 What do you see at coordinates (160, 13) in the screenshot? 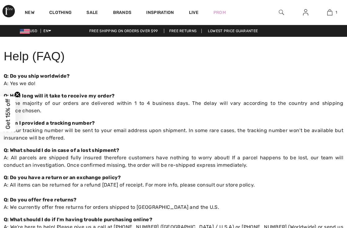
I see `span: Inspiration` at bounding box center [160, 13].